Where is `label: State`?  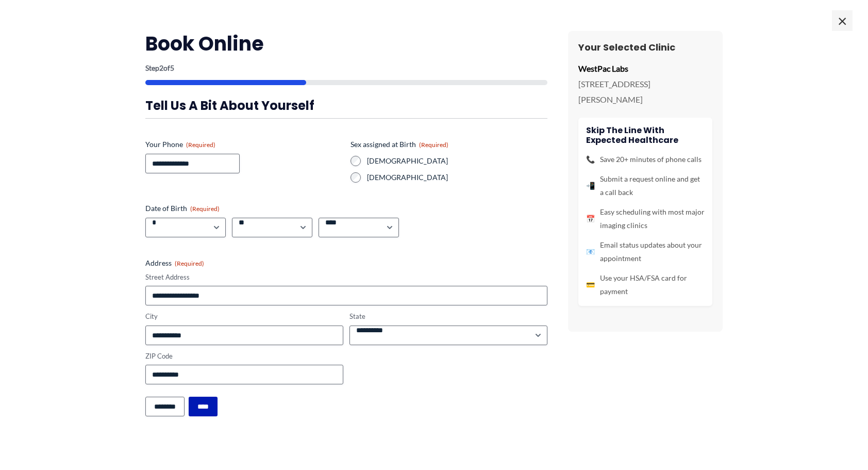 label: State is located at coordinates (449, 316).